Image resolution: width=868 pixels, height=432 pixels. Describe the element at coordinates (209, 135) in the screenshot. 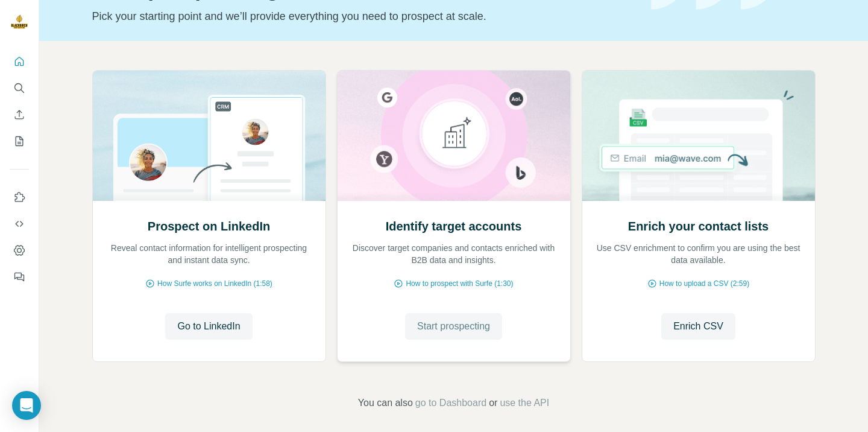

I see `img: Prospect on LinkedIn` at that location.